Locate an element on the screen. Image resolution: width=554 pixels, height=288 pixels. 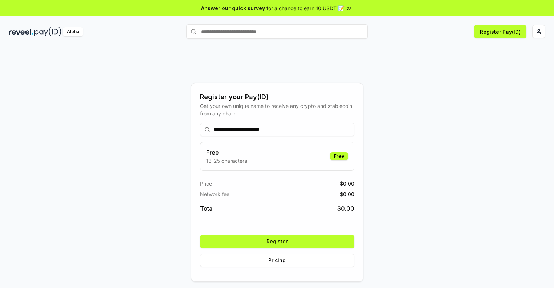
span: for a chance to earn 10 USDT 📝 is located at coordinates (305, 8).